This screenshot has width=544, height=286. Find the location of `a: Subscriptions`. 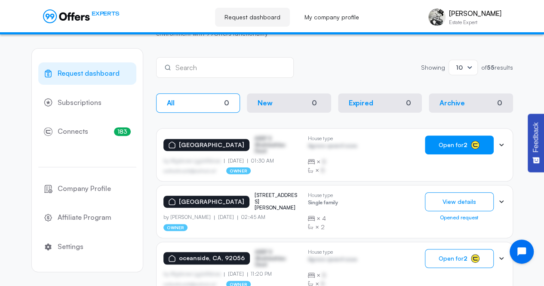

a: Subscriptions is located at coordinates (87, 103).